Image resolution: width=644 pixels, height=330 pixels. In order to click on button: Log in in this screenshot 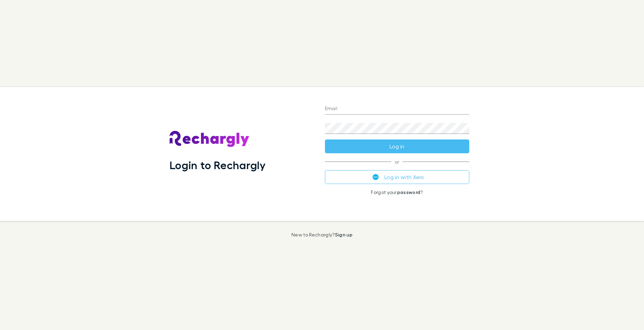, I will do `click(397, 146)`.